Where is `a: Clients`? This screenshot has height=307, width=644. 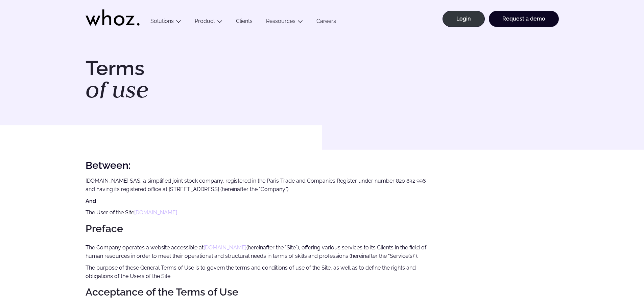
a: Clients is located at coordinates (244, 23).